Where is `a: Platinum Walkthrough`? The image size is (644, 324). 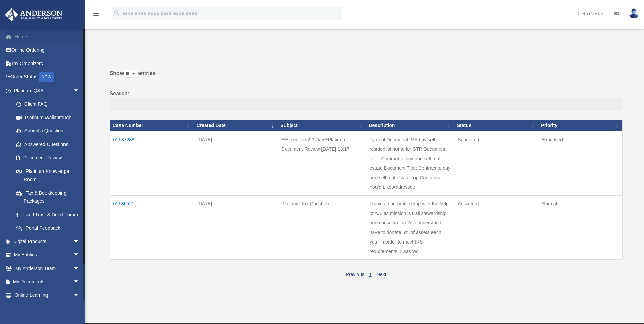 a: Platinum Walkthrough is located at coordinates (48, 118).